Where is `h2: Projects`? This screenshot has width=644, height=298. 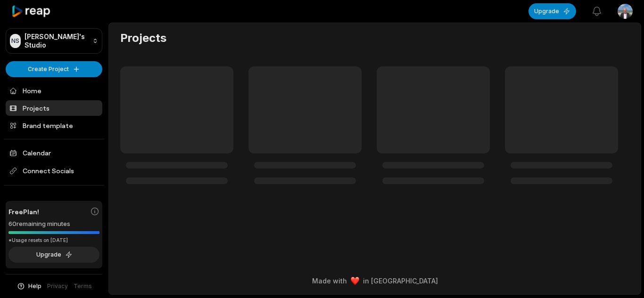
h2: Projects is located at coordinates (143, 38).